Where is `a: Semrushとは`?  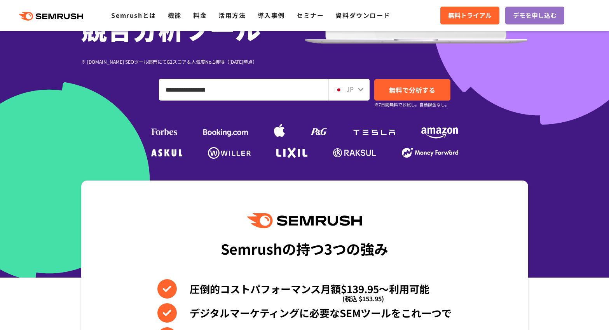
a: Semrushとは is located at coordinates (133, 15).